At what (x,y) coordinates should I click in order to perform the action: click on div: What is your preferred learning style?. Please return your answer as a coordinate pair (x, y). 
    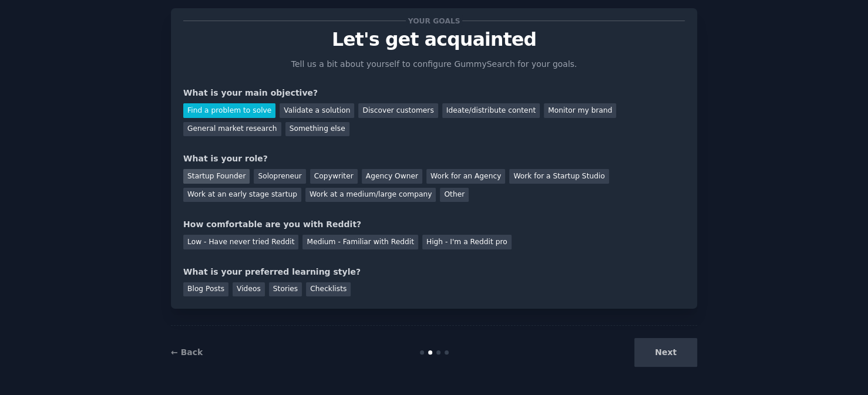
    Looking at the image, I should click on (434, 272).